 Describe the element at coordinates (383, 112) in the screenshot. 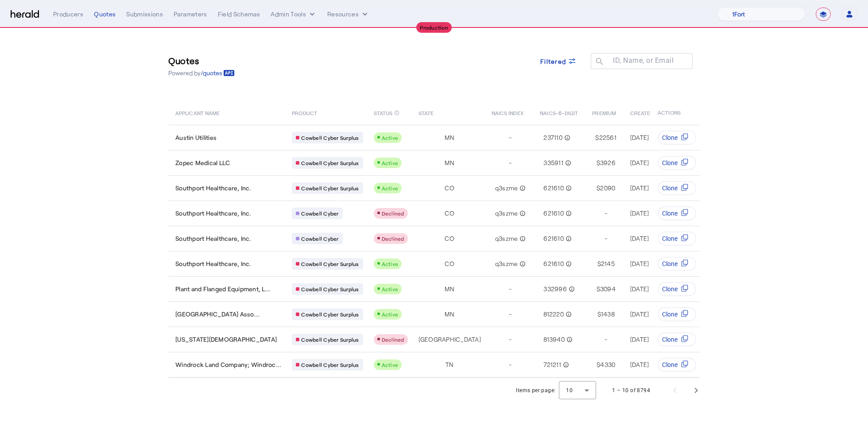

I see `span: STATUS` at that location.